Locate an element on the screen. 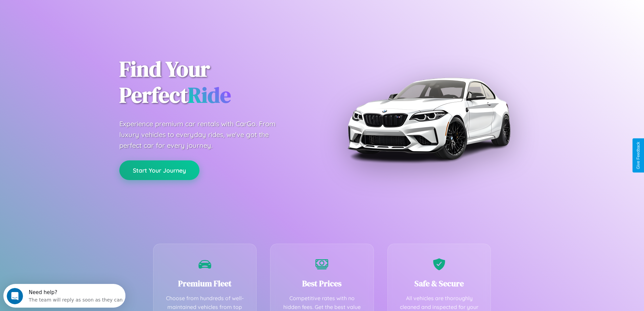 This screenshot has width=644, height=311. h3: Safe & Secure is located at coordinates (439, 284).